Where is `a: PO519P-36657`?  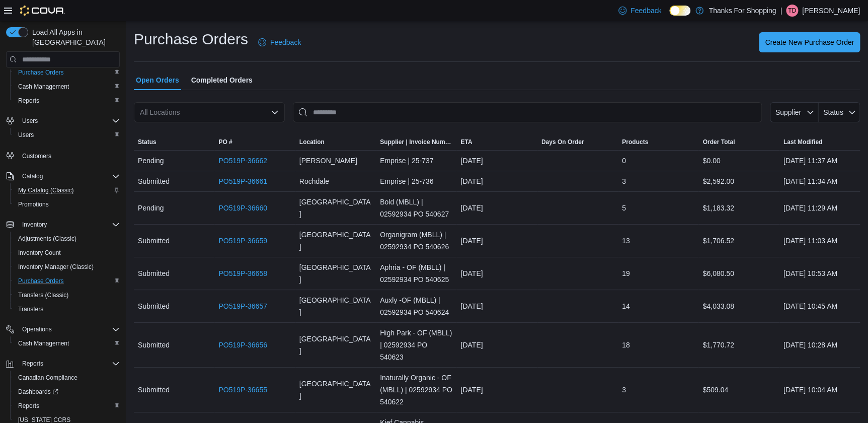 a: PO519P-36657 is located at coordinates (243, 307).